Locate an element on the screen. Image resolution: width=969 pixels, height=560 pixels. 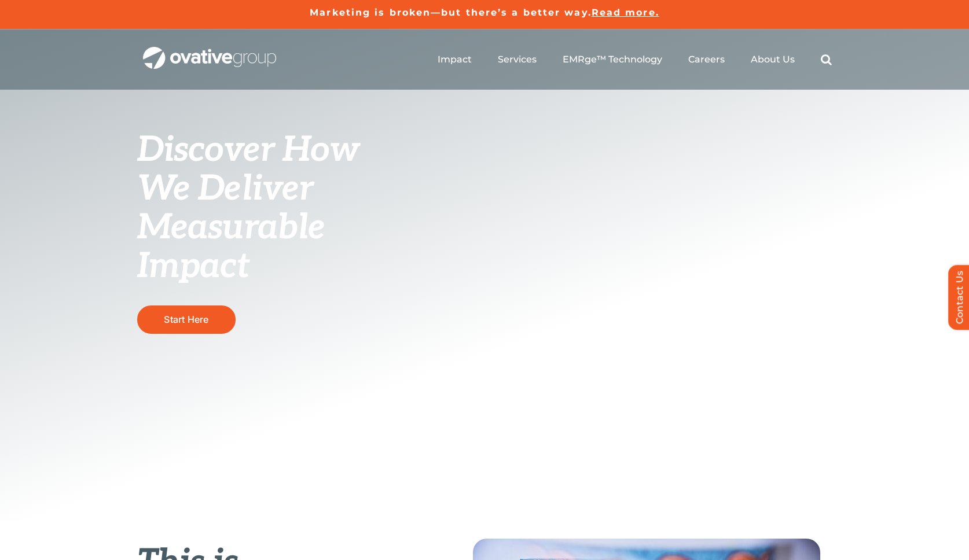
span: Read more. is located at coordinates (625, 12).